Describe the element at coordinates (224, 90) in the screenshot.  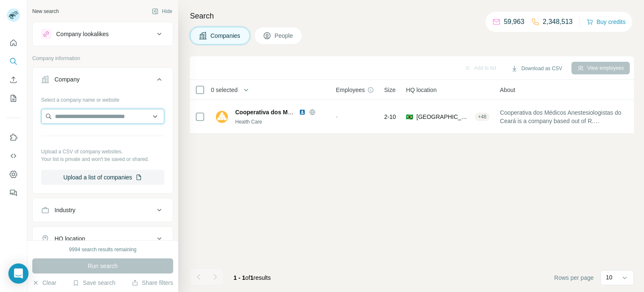
I see `span: 0 selected` at that location.